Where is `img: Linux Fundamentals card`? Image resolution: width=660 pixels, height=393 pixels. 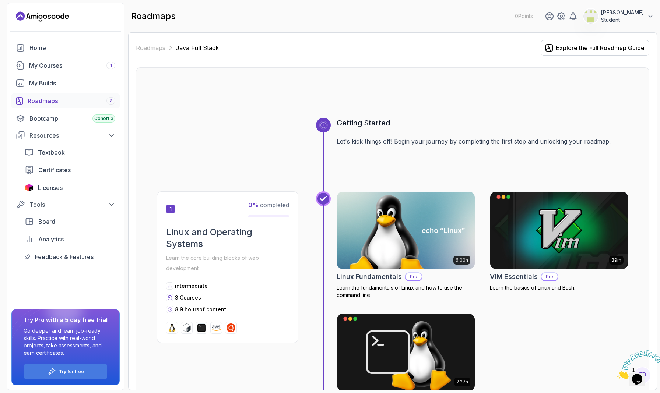 img: Linux Fundamentals card is located at coordinates (406, 230).